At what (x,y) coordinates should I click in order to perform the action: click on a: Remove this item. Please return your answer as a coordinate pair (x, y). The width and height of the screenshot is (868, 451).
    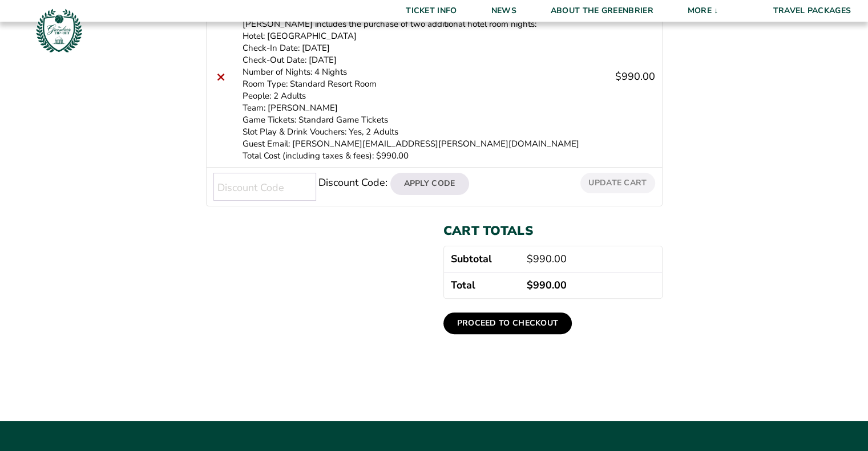
    Looking at the image, I should click on (221, 76).